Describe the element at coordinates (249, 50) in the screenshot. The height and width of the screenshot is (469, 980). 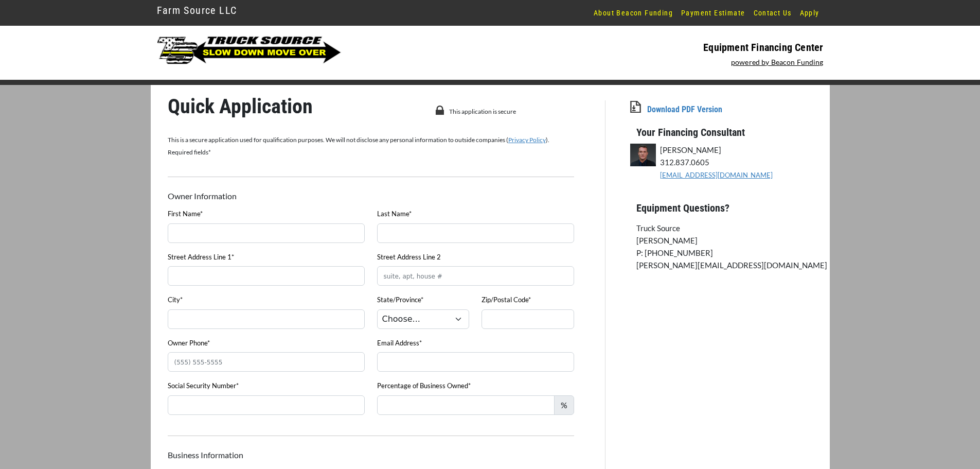
I see `img: TruckStoreLogo-Horizontal.png` at that location.